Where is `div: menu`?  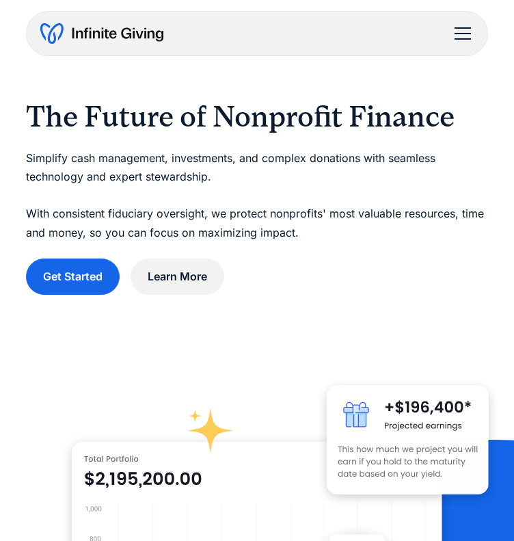 div: menu is located at coordinates (460, 34).